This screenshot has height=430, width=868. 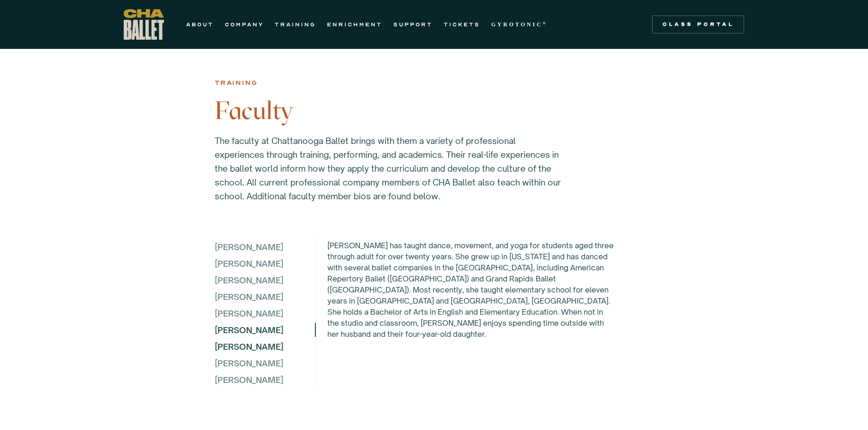 What do you see at coordinates (517, 24) in the screenshot?
I see `strong: GYROTONIC` at bounding box center [517, 24].